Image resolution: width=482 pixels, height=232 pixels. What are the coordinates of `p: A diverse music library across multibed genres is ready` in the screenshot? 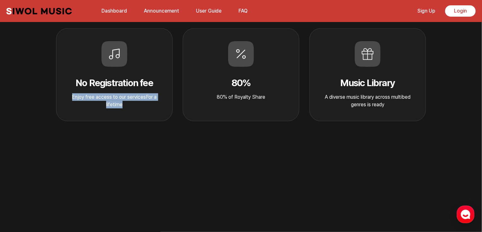 It's located at (368, 101).